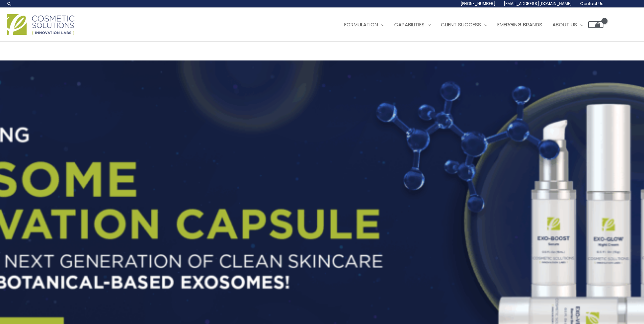 The width and height of the screenshot is (644, 324). I want to click on a: View Shopping Cart, empty, so click(596, 24).